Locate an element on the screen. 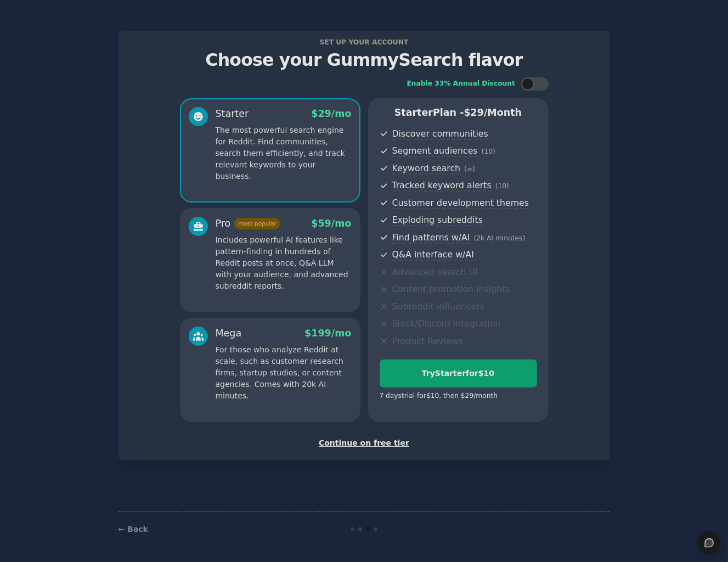 The width and height of the screenshot is (728, 562). a: ← Back is located at coordinates (133, 529).